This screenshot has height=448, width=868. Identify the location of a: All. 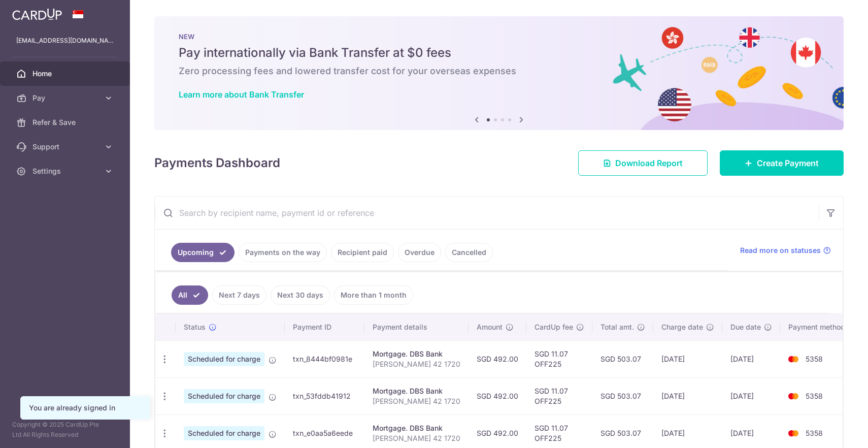
(190, 295).